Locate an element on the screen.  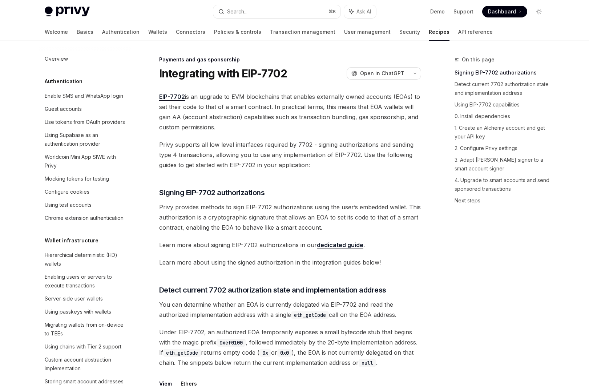
div: Using Supabase as an authentication provider is located at coordinates (86, 139).